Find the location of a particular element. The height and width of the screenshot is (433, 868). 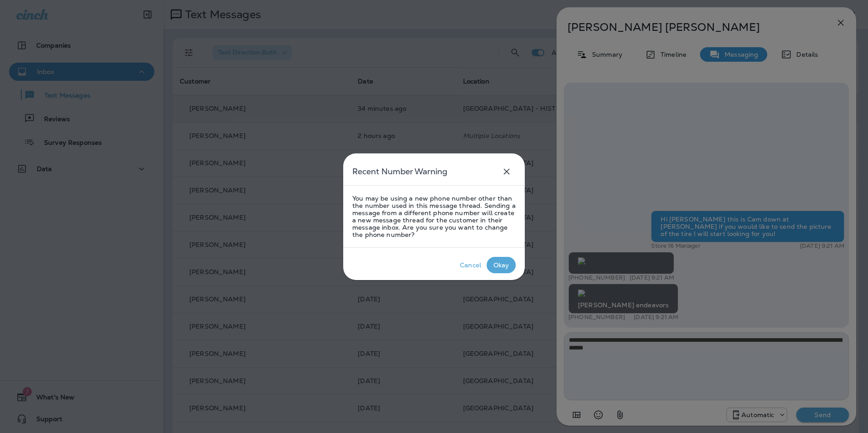

h5: Recent Number Warning is located at coordinates (399, 172).